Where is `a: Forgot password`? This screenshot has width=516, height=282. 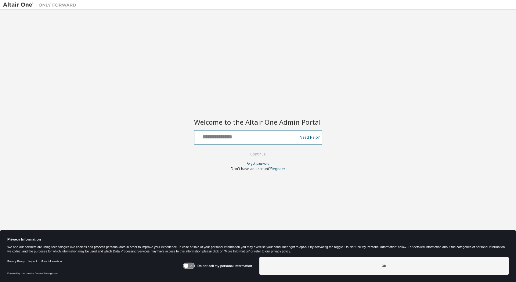
a: Forgot password is located at coordinates (258, 163).